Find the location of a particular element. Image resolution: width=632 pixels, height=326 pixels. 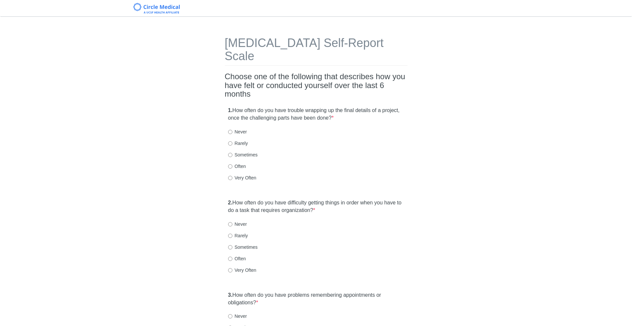

h2: Choose one of the following that describes how you have felt or conducted yourself over the last ... is located at coordinates (316, 85).